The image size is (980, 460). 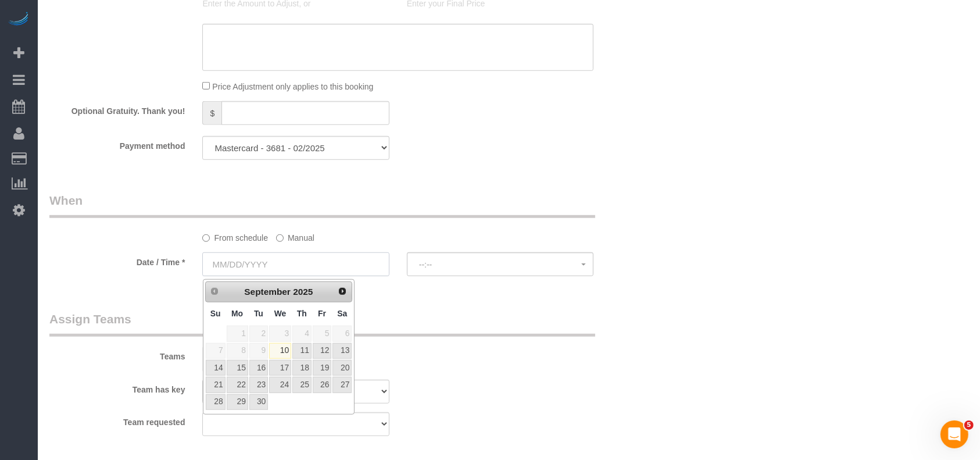 What do you see at coordinates (116, 260) in the screenshot?
I see `label: Date / Time *` at bounding box center [116, 260].